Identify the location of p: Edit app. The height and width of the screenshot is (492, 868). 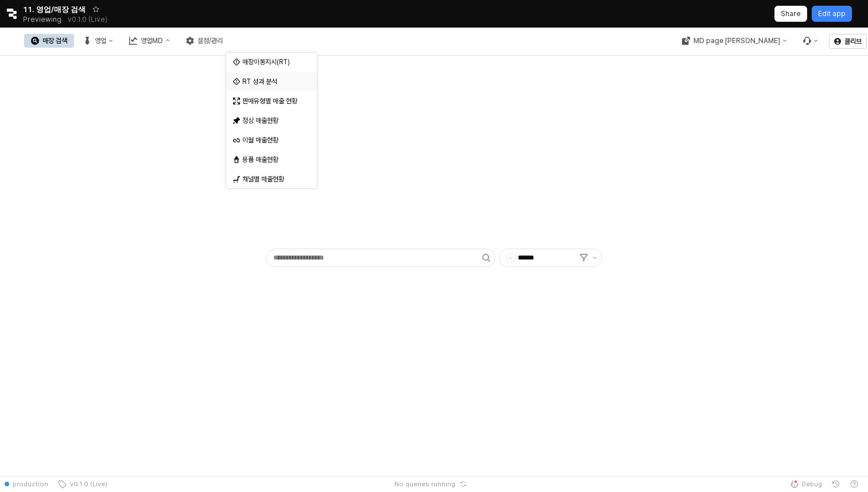
(832, 14).